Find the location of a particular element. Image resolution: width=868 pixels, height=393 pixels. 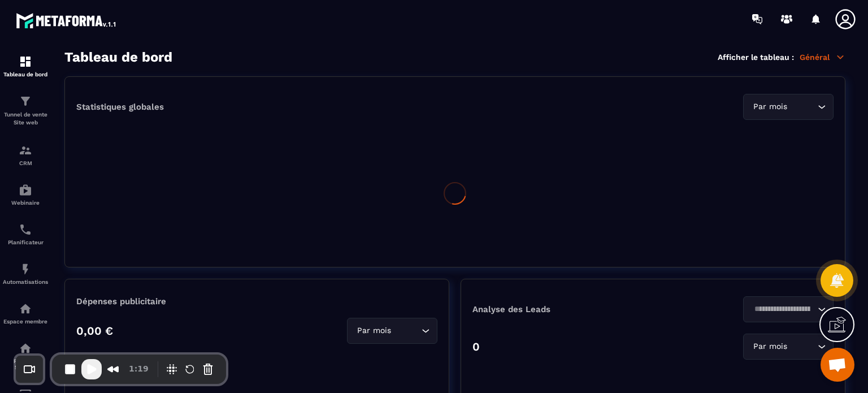

a: automationsautomationsWebinaire is located at coordinates (25, 194).